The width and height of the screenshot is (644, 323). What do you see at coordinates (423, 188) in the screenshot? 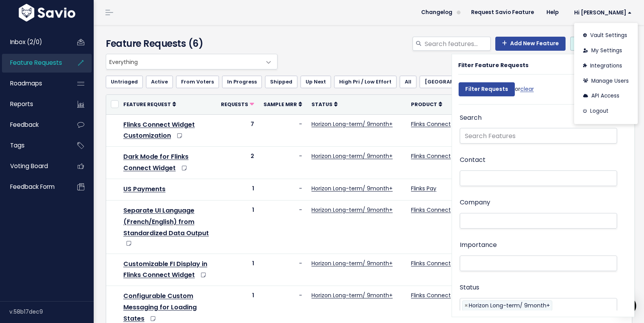
I see `a: Flinks Pay` at bounding box center [423, 188].